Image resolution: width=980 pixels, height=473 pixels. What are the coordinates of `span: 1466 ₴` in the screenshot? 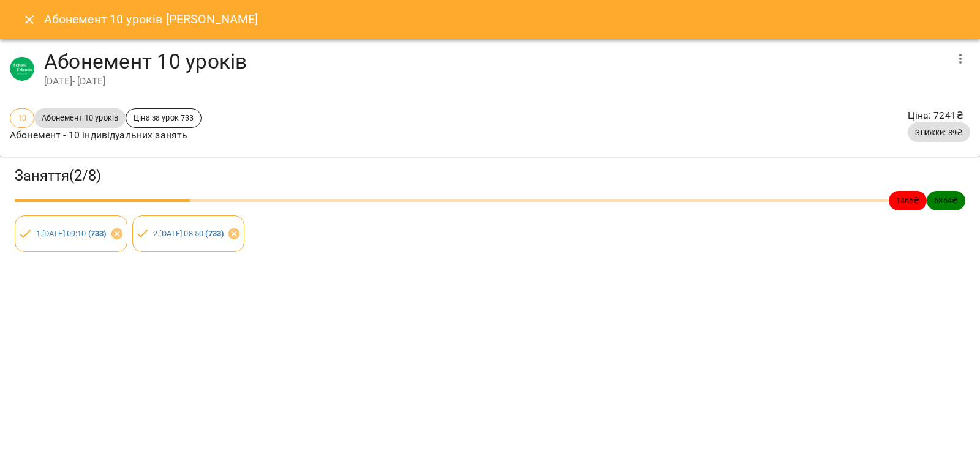 It's located at (908, 200).